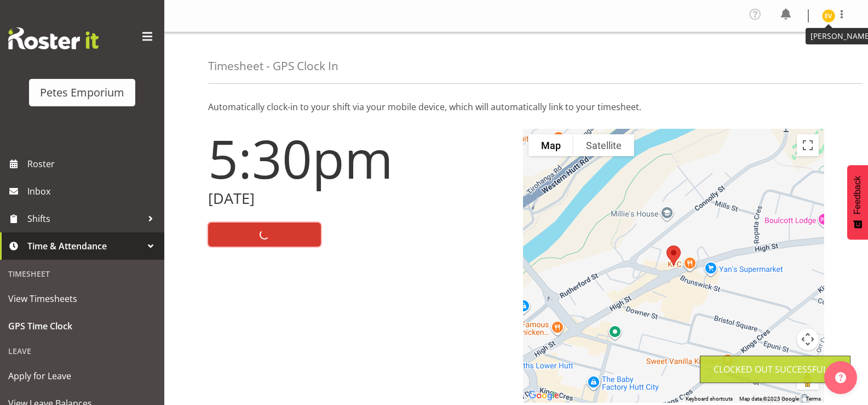 This screenshot has height=405, width=868. Describe the element at coordinates (82, 376) in the screenshot. I see `span: Apply for Leave` at that location.